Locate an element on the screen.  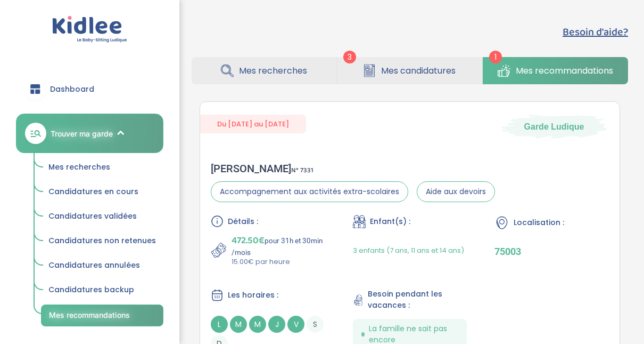
a: Mes candidatures is located at coordinates (410, 70).